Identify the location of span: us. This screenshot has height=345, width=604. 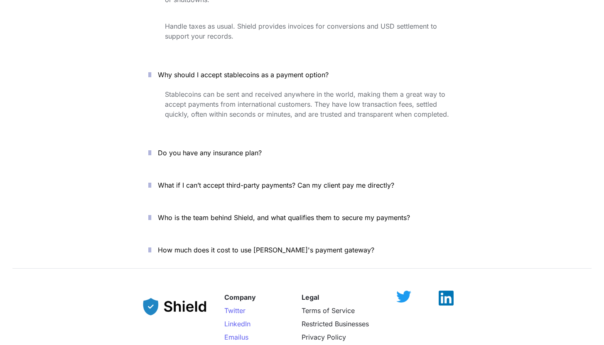
(245, 337).